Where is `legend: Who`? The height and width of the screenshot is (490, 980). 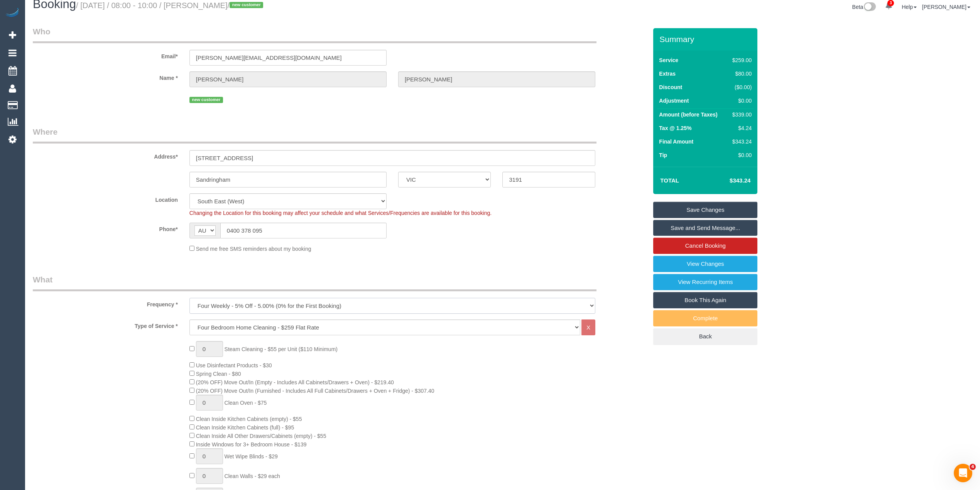
legend: Who is located at coordinates (314, 34).